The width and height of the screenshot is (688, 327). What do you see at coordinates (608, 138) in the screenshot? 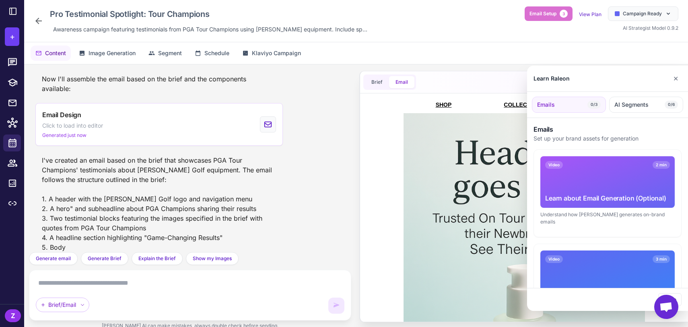
I see `p: Set up your brand assets for generation` at bounding box center [608, 138].